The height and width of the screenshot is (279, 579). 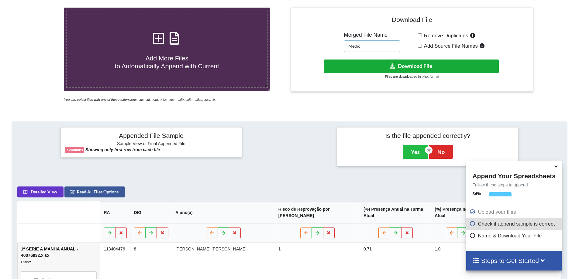 I want to click on h4: Is the file appended correctly?, so click(x=428, y=136).